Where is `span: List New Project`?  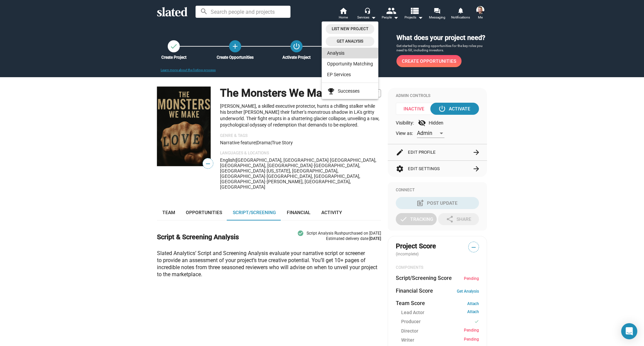 span: List New Project is located at coordinates (350, 29).